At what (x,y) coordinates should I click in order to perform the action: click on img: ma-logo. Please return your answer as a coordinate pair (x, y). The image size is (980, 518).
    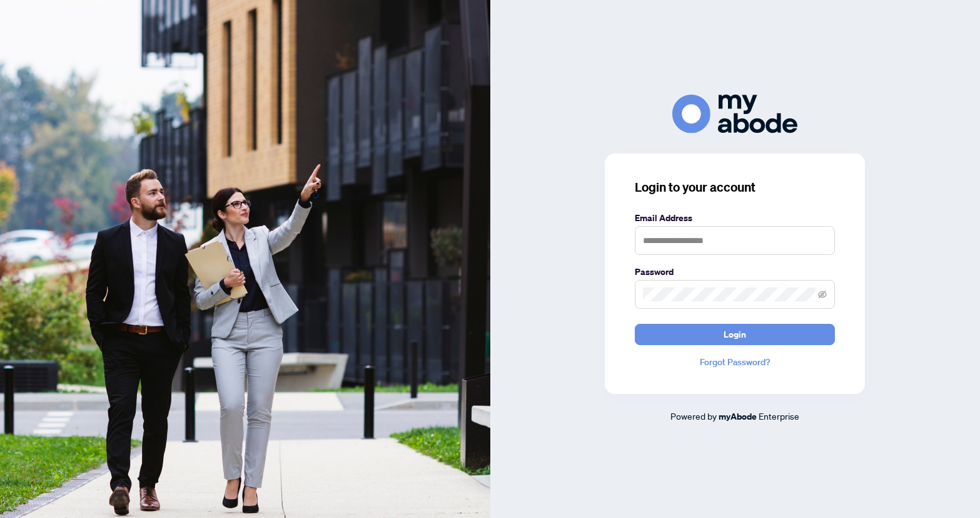
    Looking at the image, I should click on (735, 113).